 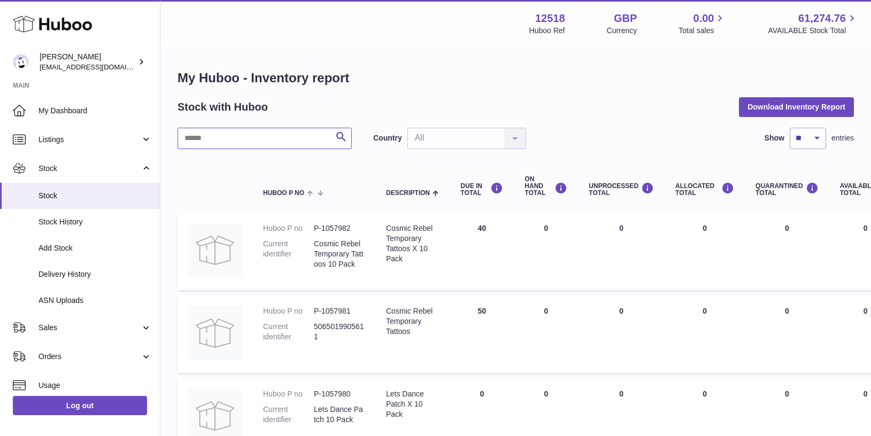 I want to click on span: 0.00, so click(x=704, y=18).